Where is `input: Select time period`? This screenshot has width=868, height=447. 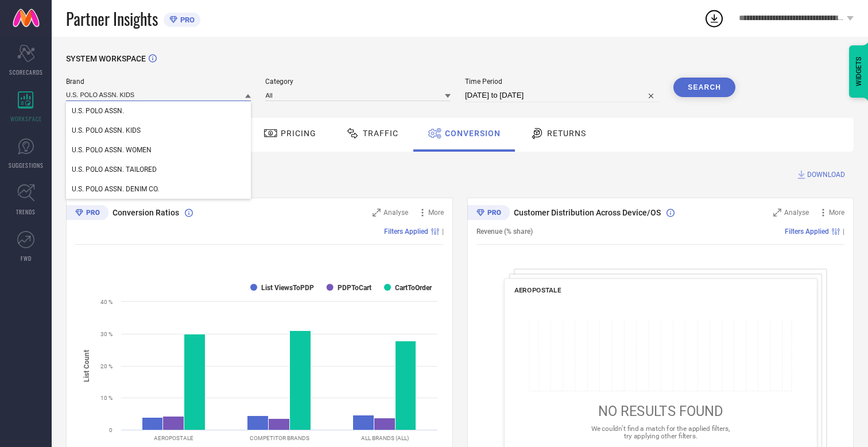 input: Select time period is located at coordinates (562, 95).